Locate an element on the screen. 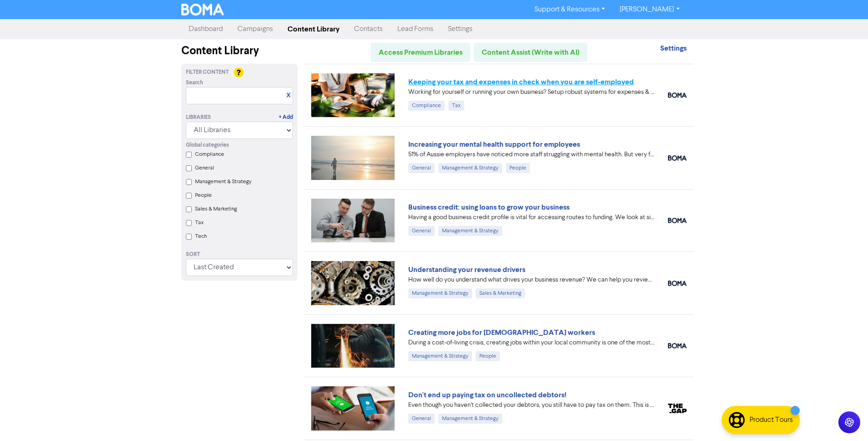  a: Support & Resources is located at coordinates (569, 10).